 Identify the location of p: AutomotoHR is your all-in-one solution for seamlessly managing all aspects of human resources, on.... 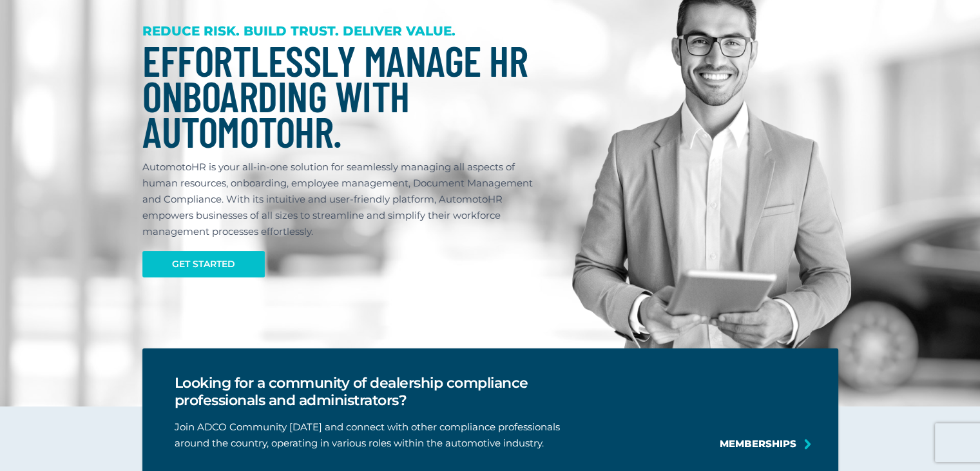
(342, 199).